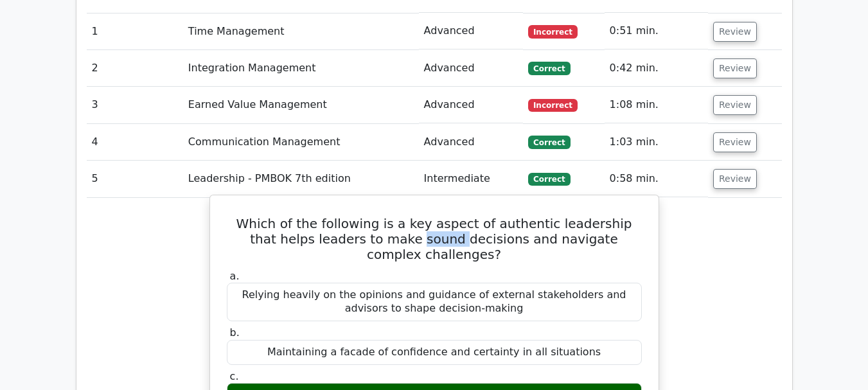  I want to click on td: 1:03 min., so click(656, 142).